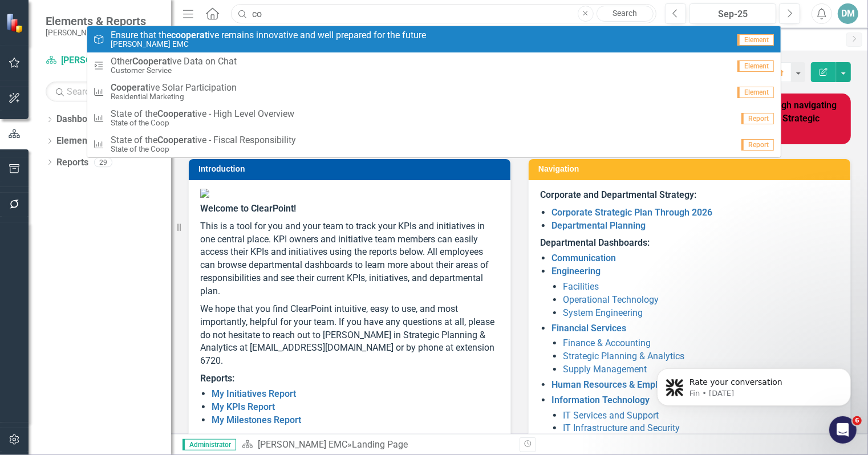 The height and width of the screenshot is (455, 868). I want to click on a: Otherive Data on ChatCustomer ServiceElement, so click(434, 66).